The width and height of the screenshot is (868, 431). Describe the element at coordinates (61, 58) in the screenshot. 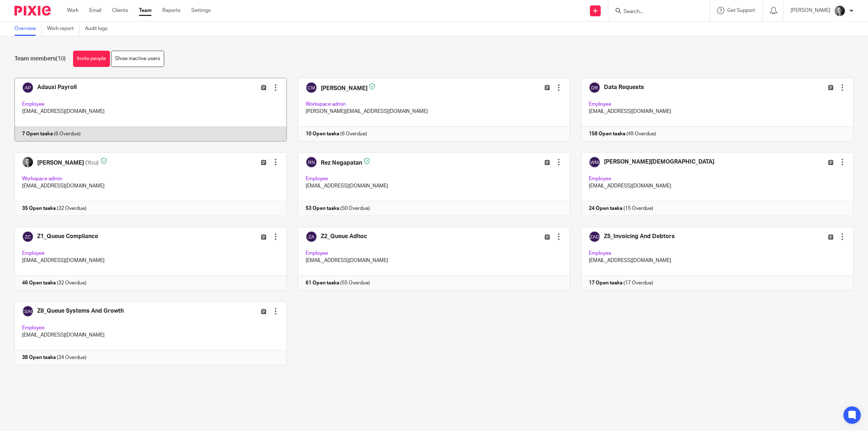

I see `span: (10)` at that location.